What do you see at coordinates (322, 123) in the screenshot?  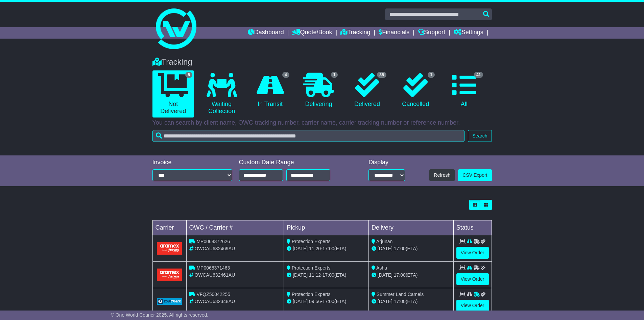 I see `p: You can search by client name, OWC tracking number, carrier name, carrier tracking number or refe...` at bounding box center [322, 123].